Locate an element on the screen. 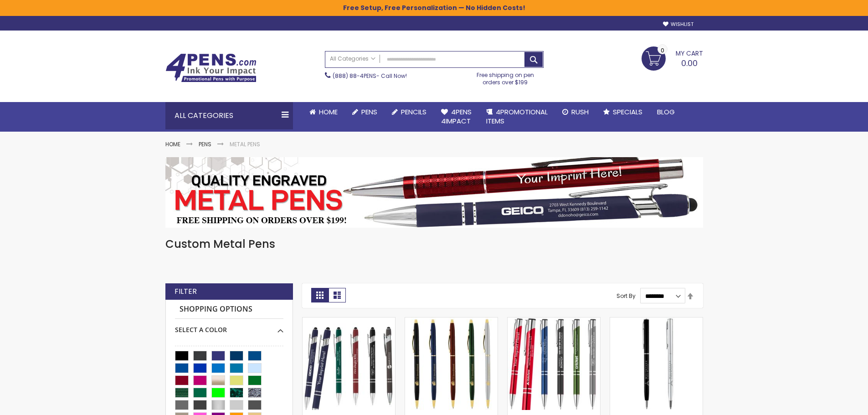  span: Specials is located at coordinates (628, 112).